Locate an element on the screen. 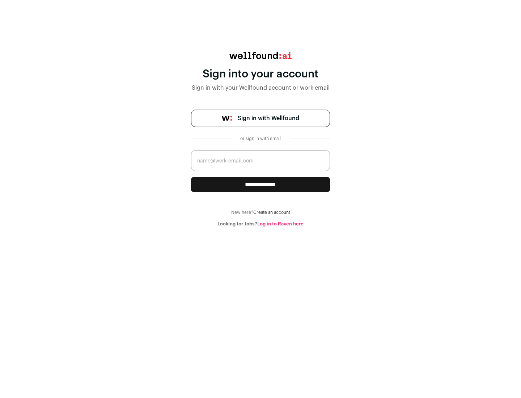 Image resolution: width=521 pixels, height=398 pixels. img: wellfound:ai is located at coordinates (261, 55).